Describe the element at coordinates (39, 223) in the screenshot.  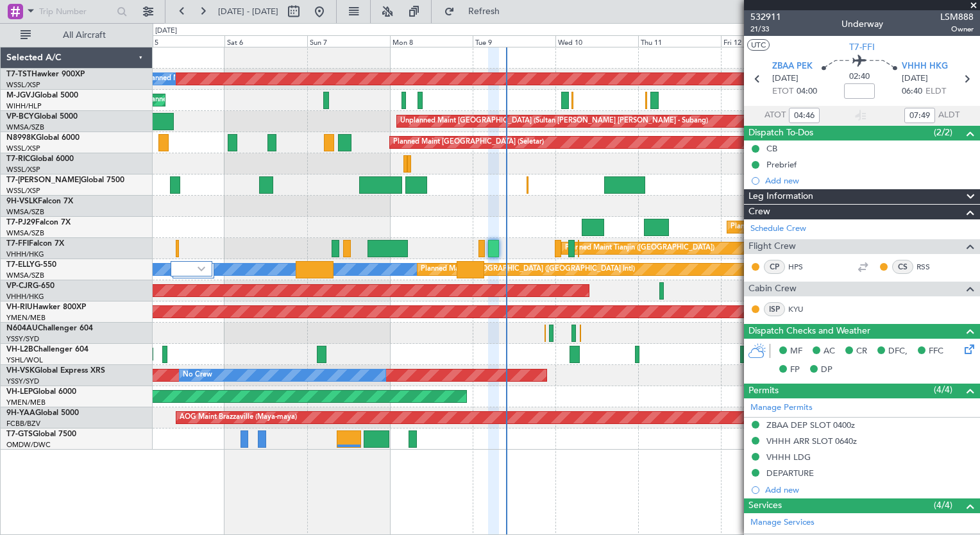
I see `a: T7-PJ29Falcon 7X` at that location.